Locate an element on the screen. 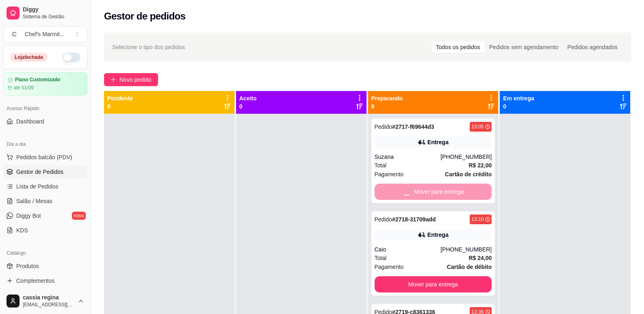 This screenshot has width=644, height=314. div: Catálogo is located at coordinates (45, 253).